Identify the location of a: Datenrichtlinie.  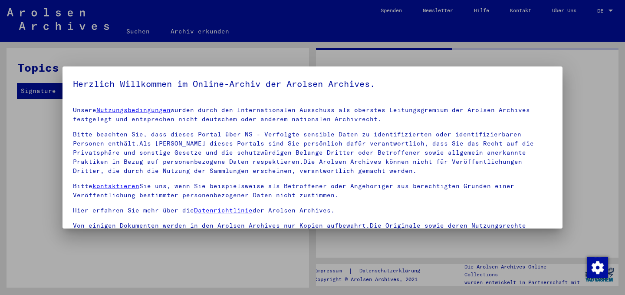
(223, 210).